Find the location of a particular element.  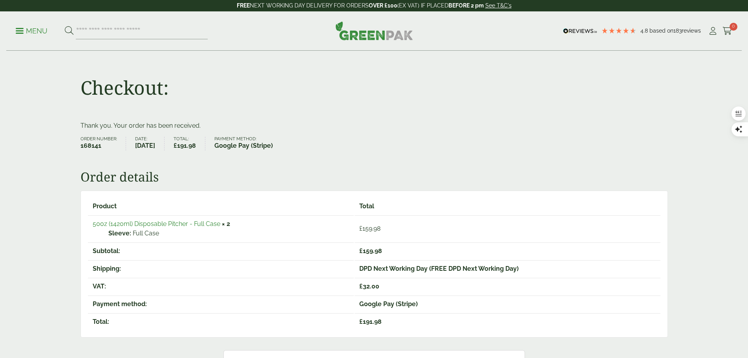

strong: × 2 is located at coordinates (226, 224).